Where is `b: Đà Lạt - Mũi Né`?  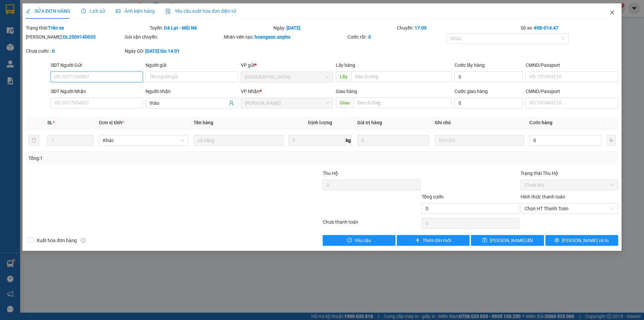 b: Đà Lạt - Mũi Né is located at coordinates (180, 28).